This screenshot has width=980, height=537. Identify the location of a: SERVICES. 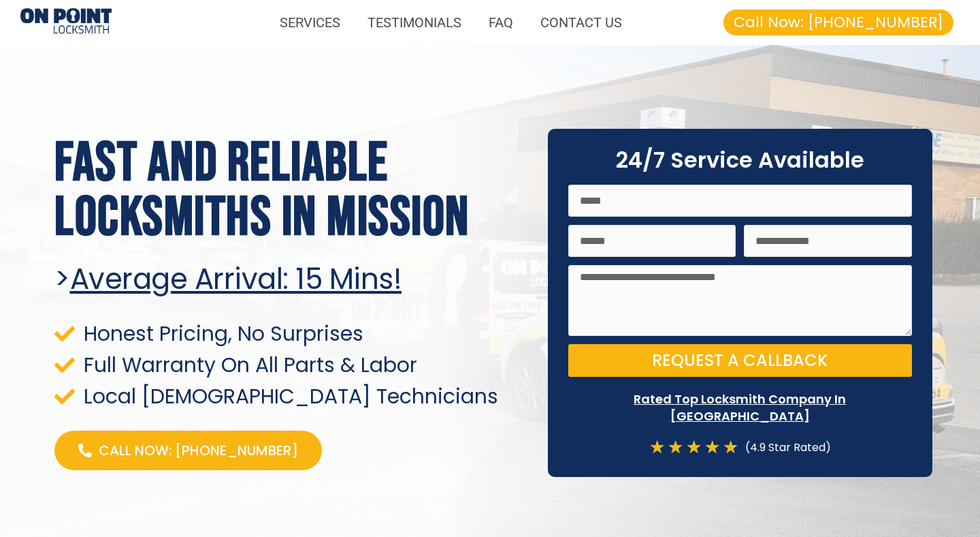
(309, 23).